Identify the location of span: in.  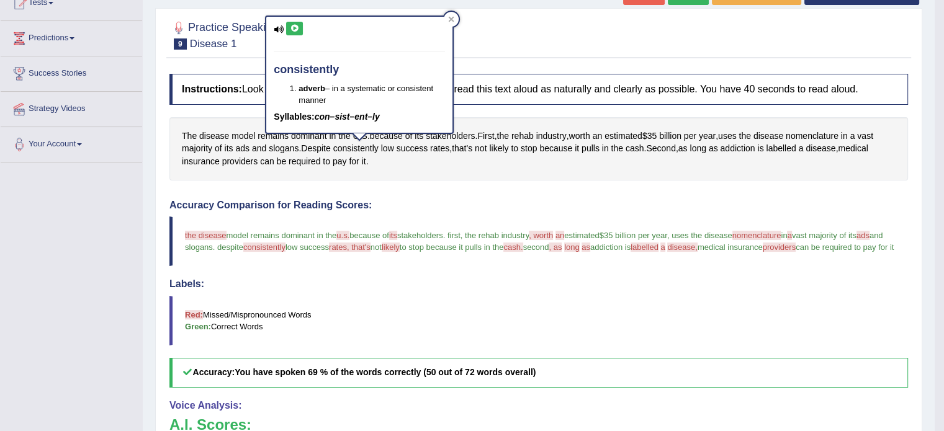
(784, 235).